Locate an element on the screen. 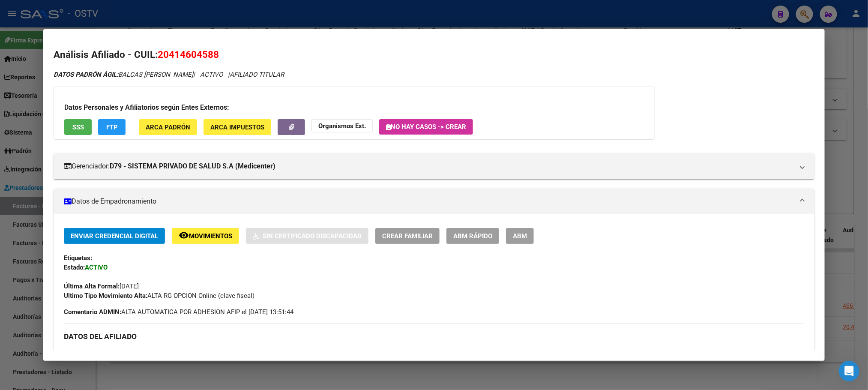 This screenshot has height=390, width=868. span: Crear Familiar is located at coordinates (408, 236).